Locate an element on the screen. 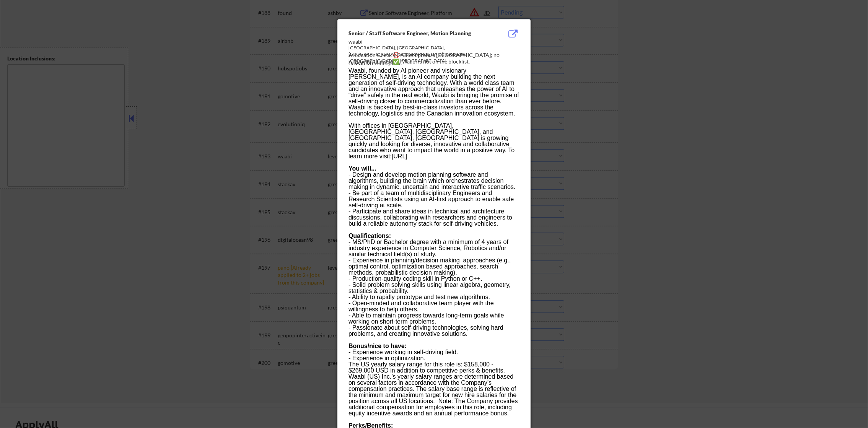 This screenshot has height=428, width=868. b: Bonus/nice to have: is located at coordinates (377, 346).